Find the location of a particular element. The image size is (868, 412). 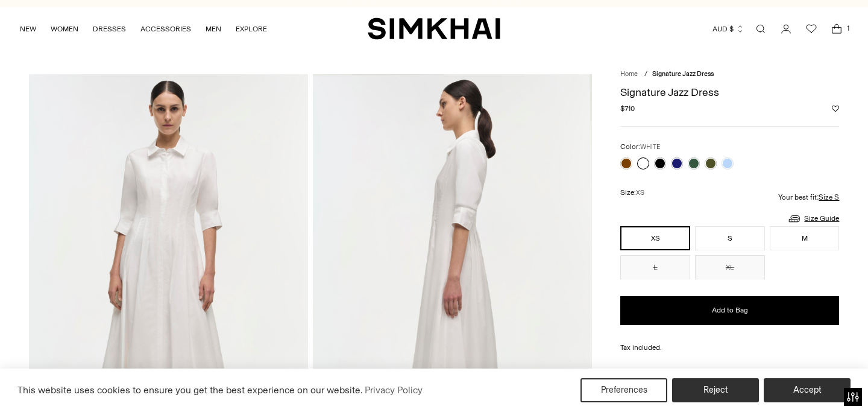

button: Accept is located at coordinates (807, 390).